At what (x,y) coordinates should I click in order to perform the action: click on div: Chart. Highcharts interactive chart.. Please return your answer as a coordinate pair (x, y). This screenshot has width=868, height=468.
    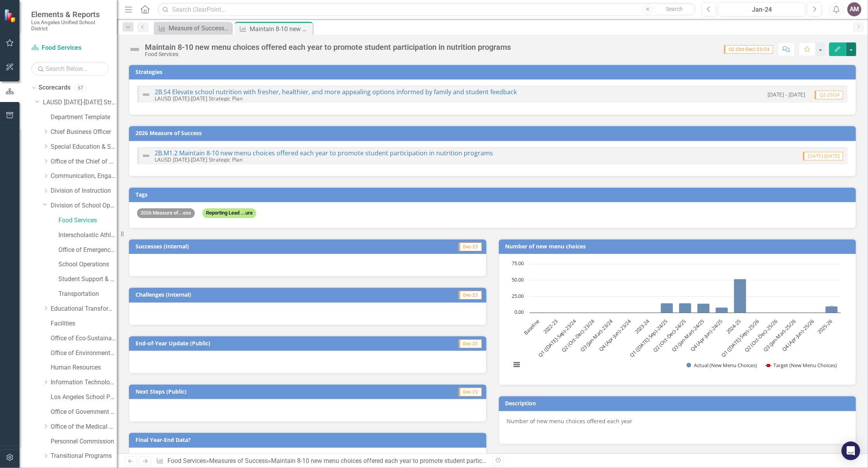
    Looking at the image, I should click on (678, 318).